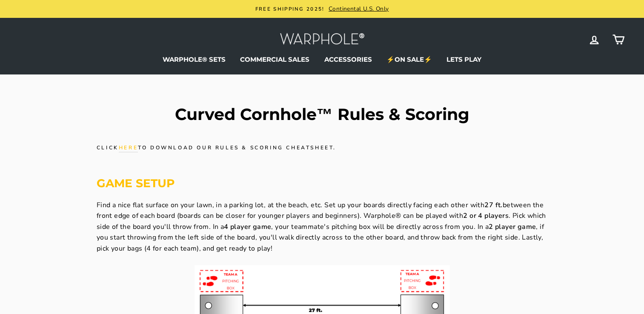  I want to click on strong: 4 player game, so click(247, 227).